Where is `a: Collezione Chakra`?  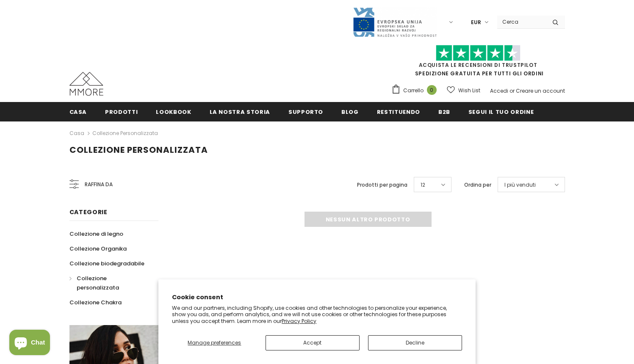 a: Collezione Chakra is located at coordinates (96, 302).